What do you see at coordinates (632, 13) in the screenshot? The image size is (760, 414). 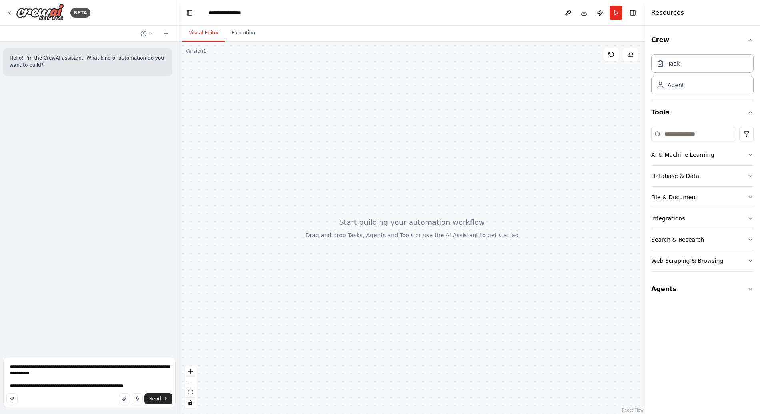 I see `button: Hide right sidebar` at bounding box center [632, 13].